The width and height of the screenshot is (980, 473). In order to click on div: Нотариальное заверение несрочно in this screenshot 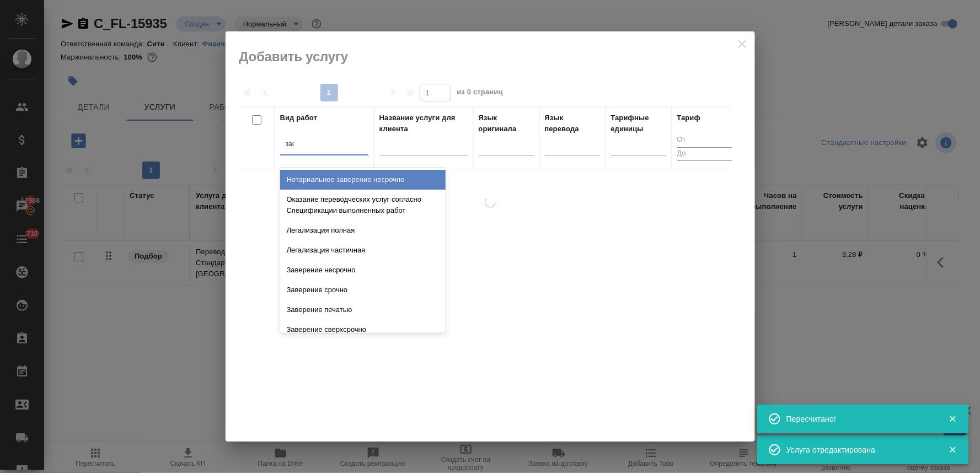, I will do `click(363, 180)`.